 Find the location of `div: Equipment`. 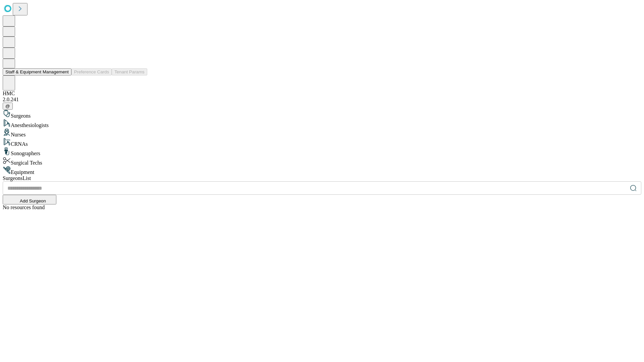

div: Equipment is located at coordinates (322, 171).